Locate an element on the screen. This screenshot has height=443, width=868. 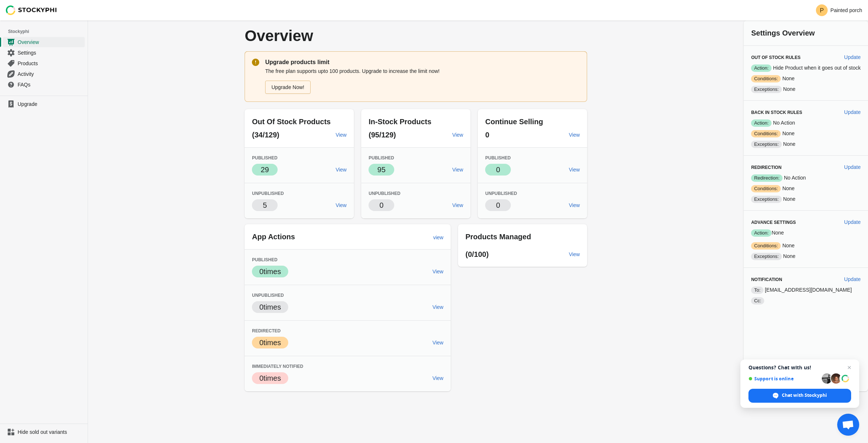
p: Overview is located at coordinates (345, 36).